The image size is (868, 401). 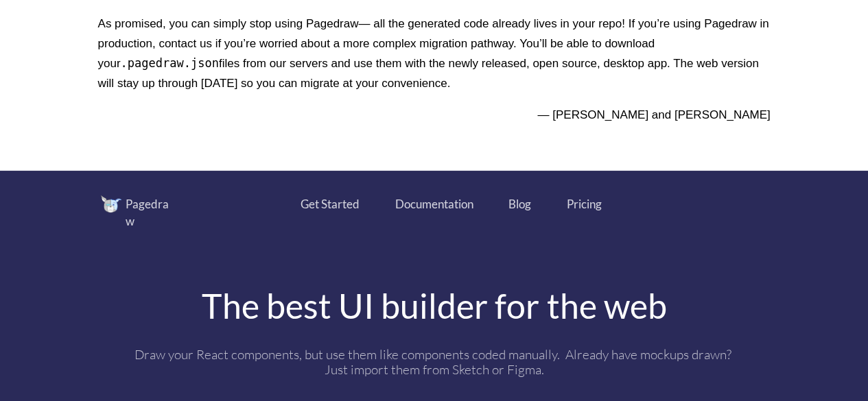 What do you see at coordinates (584, 204) in the screenshot?
I see `a: Pricing` at bounding box center [584, 204].